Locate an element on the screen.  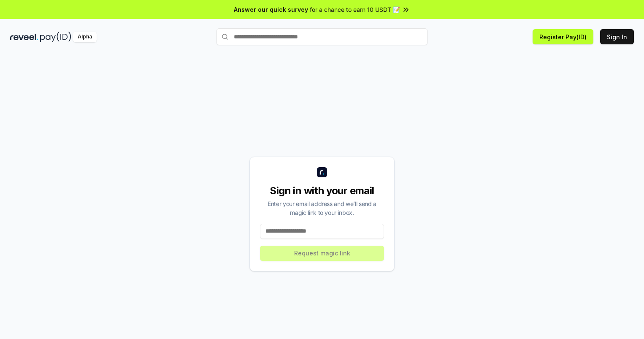
div: Alpha is located at coordinates (85, 37).